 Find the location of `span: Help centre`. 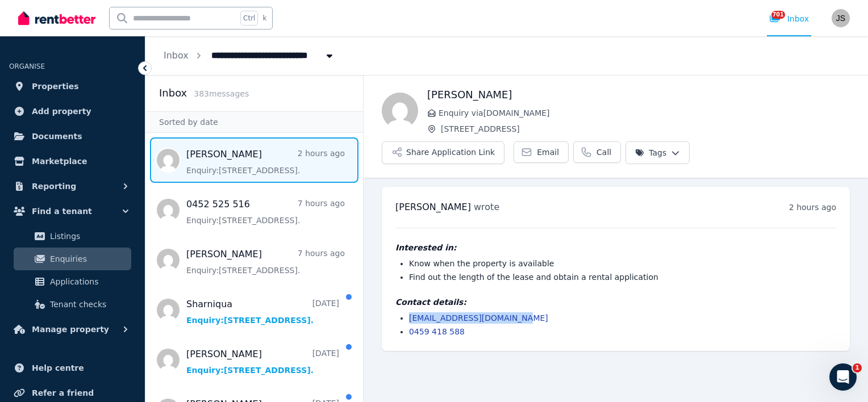

span: Help centre is located at coordinates (58, 368).